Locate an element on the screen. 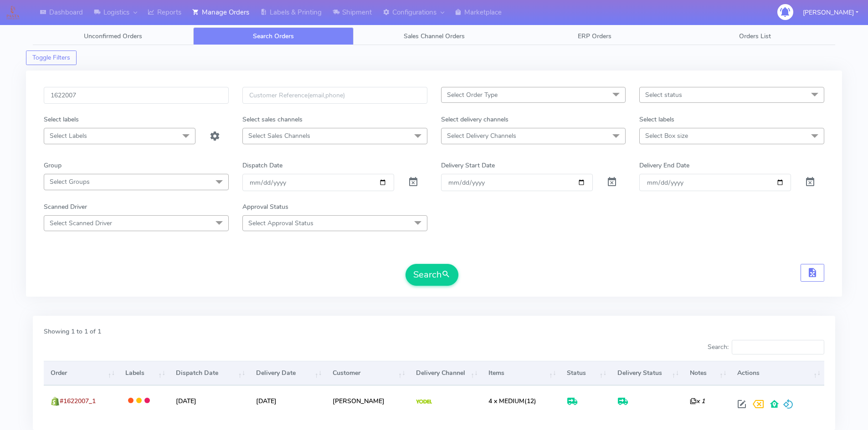 The width and height of the screenshot is (868, 430). span: Sales Channel Orders is located at coordinates (434, 36).